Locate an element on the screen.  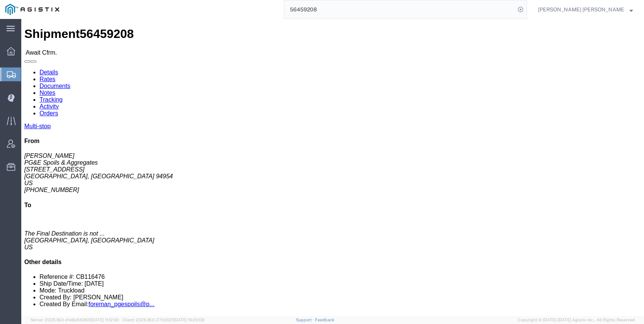
span: Kayte Bray Dogali is located at coordinates (581, 10).